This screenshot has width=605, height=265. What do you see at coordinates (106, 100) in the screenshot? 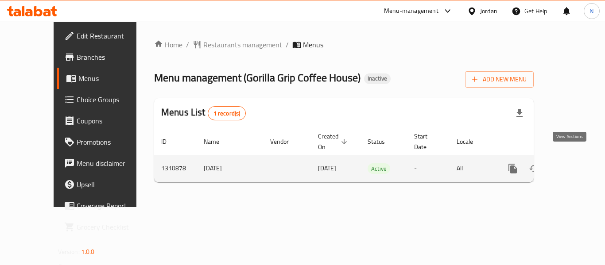
I see `a: Choice Groups` at bounding box center [106, 100].